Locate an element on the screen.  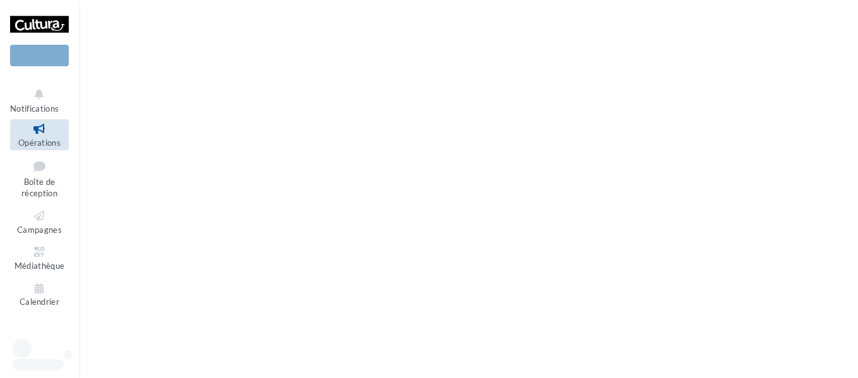
span: Médiathèque is located at coordinates (40, 266).